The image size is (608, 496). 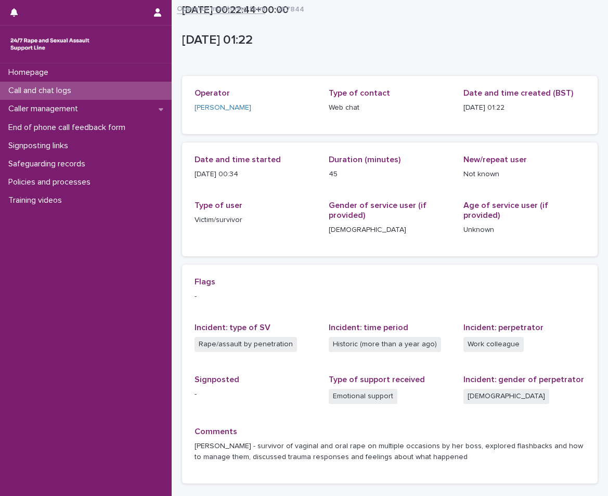 I want to click on p: Caller management, so click(x=45, y=109).